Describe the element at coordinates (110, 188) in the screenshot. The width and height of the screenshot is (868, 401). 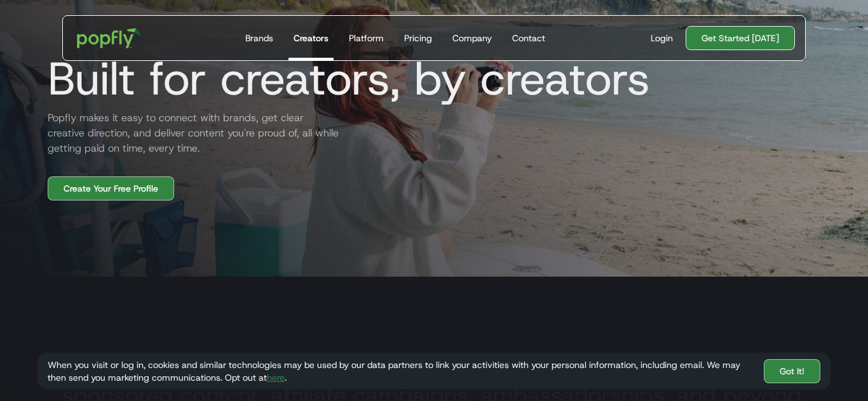
I see `a: Create Your Free Profile` at that location.